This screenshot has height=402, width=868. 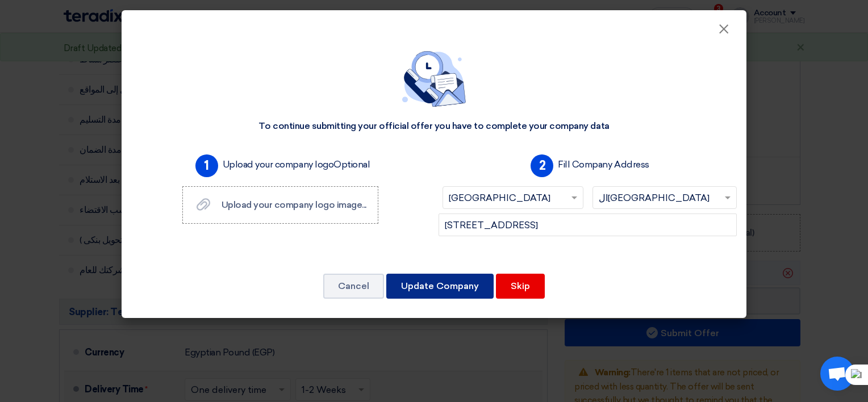 What do you see at coordinates (724, 30) in the screenshot?
I see `button: Close` at bounding box center [724, 30].